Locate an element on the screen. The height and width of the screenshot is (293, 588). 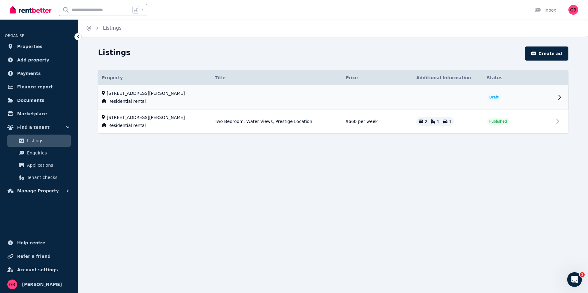
a: Add property is located at coordinates (39, 60).